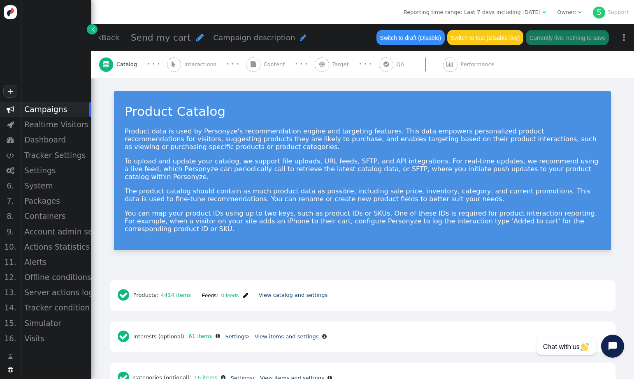 The width and height of the screenshot is (634, 379). I want to click on a: View catalog and settings, so click(293, 295).